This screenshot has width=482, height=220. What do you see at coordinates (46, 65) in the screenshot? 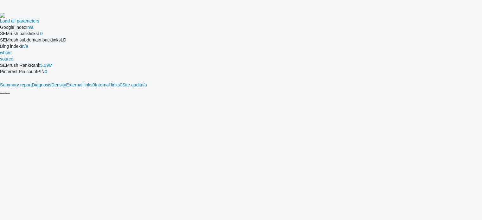
I see `a: 5.19M` at bounding box center [46, 65].